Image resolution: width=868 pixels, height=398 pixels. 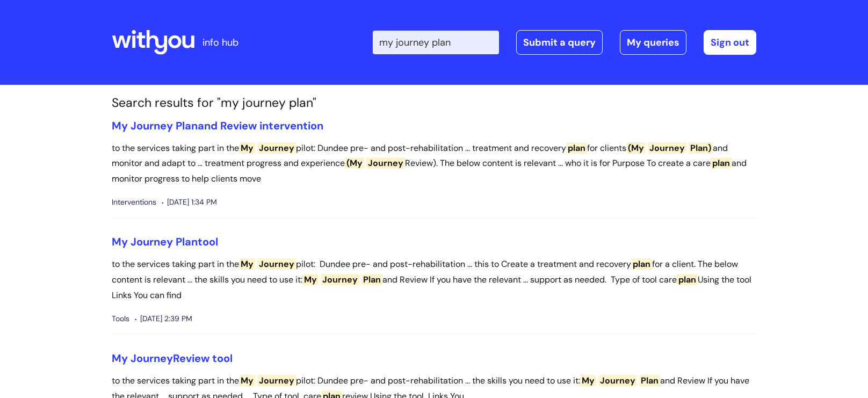 What do you see at coordinates (434, 164) in the screenshot?
I see `p: to the services taking part in the pilot: Dundee pre- and post-rehabilitation ... treatment and r...` at bounding box center [434, 164].